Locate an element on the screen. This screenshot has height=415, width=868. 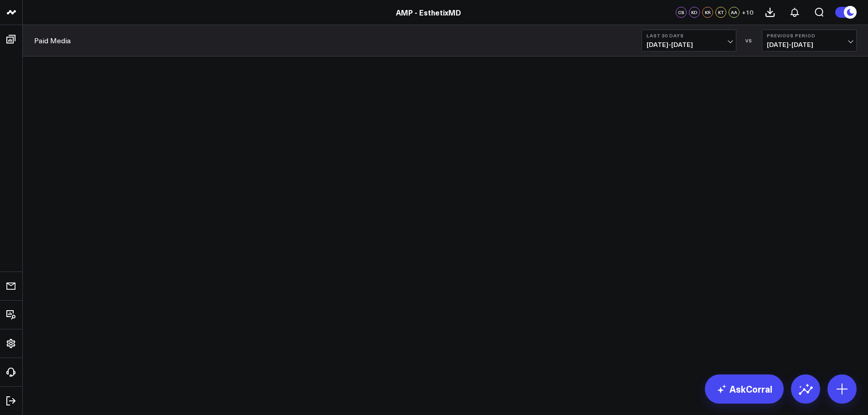
div: AA is located at coordinates (734, 12).